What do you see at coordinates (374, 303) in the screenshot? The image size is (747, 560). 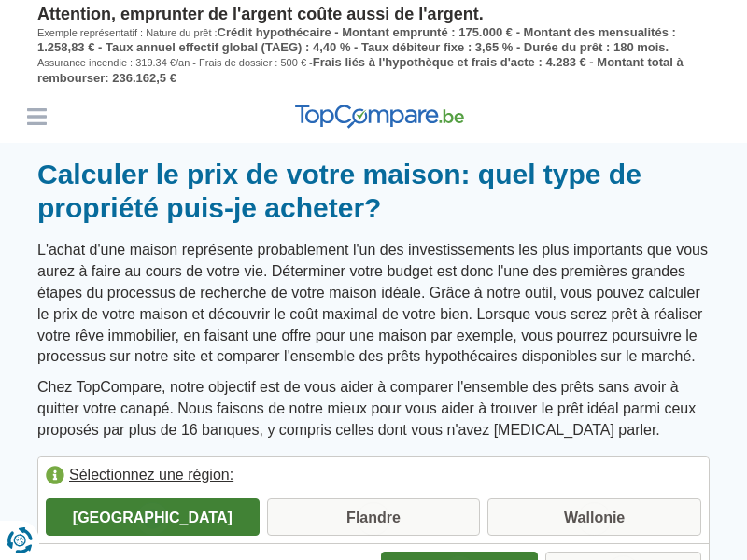 I see `p: L'achat d'une maison représente probablement l'un des investissements les plus importants que vou...` at bounding box center [374, 303].